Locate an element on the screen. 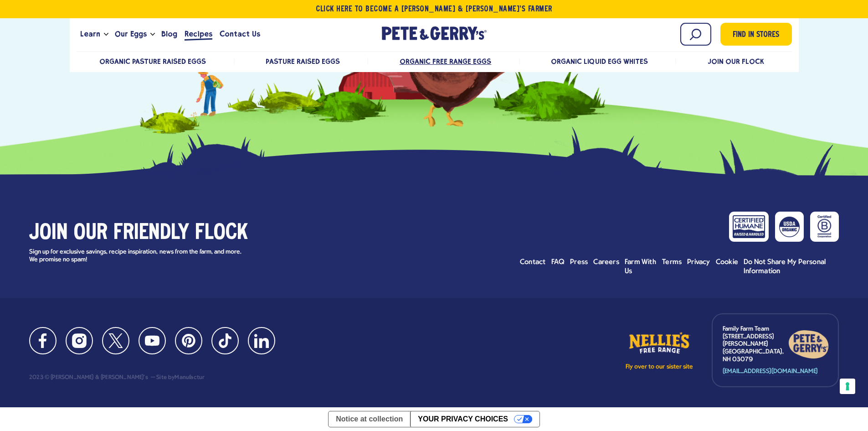 The height and width of the screenshot is (431, 868). a: Find in Stores is located at coordinates (756, 34).